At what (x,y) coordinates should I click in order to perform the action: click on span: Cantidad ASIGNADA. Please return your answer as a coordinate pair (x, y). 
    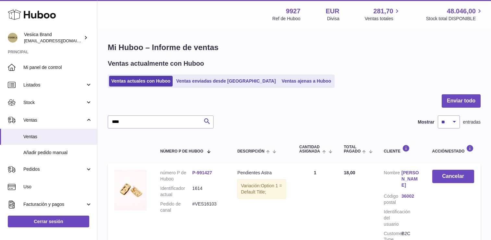
    Looking at the image, I should click on (310, 149).